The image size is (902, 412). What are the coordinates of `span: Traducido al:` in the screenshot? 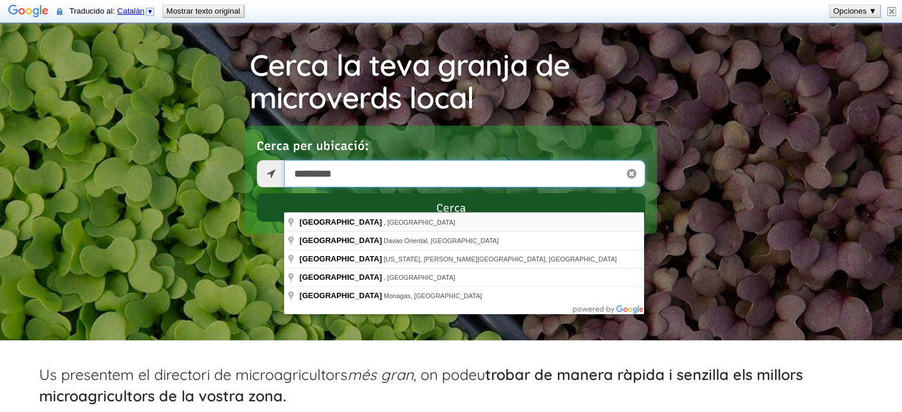 It's located at (113, 11).